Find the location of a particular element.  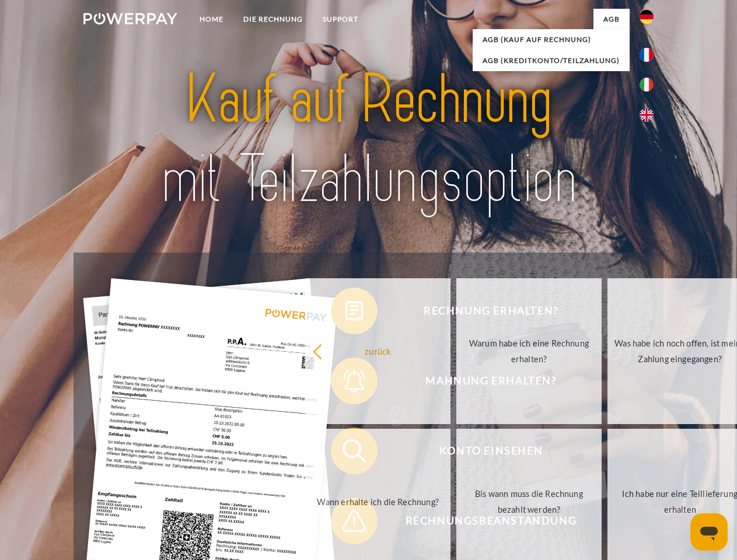

a: DIE RECHNUNG is located at coordinates (273, 19).